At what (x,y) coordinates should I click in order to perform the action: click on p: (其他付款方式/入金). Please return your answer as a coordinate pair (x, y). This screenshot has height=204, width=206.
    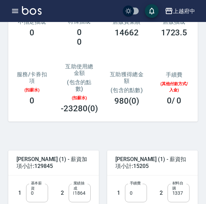
    Looking at the image, I should click on (174, 87).